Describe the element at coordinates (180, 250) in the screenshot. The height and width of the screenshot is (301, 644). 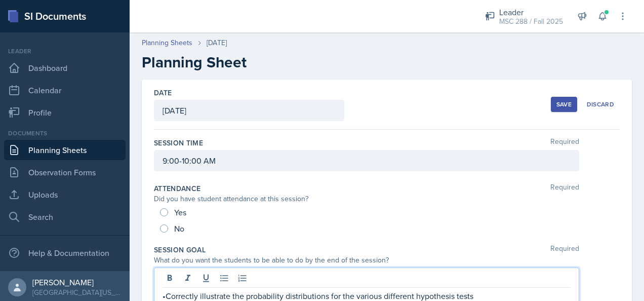
I see `label: Session Goal` at that location.